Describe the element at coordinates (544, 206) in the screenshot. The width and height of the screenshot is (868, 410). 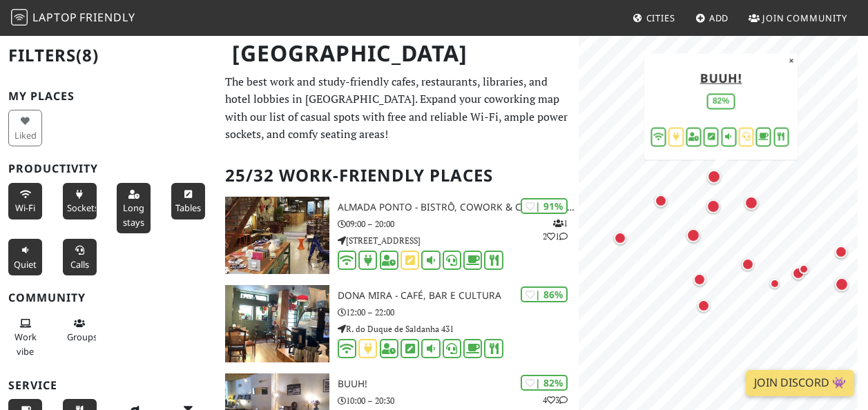
I see `div: | 91%` at that location.